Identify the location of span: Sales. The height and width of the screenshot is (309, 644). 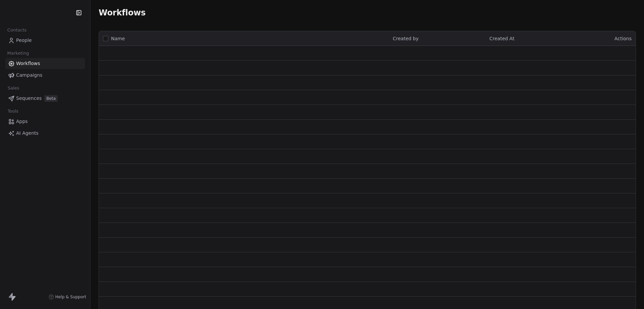
(13, 88).